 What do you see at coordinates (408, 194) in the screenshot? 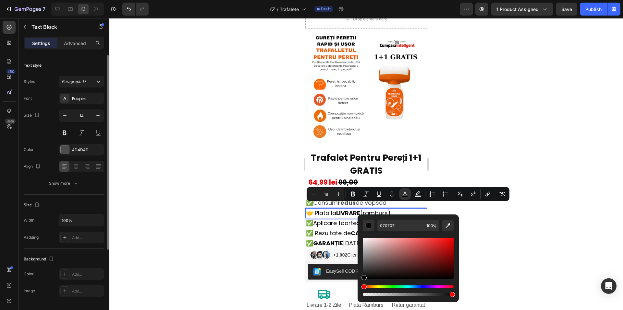
I see `div: Editor contextual toolbar` at bounding box center [408, 194].